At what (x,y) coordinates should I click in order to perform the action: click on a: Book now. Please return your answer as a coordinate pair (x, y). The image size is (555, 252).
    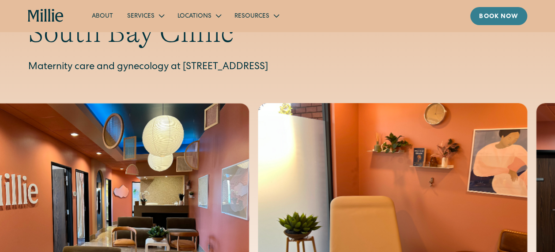
    Looking at the image, I should click on (498, 16).